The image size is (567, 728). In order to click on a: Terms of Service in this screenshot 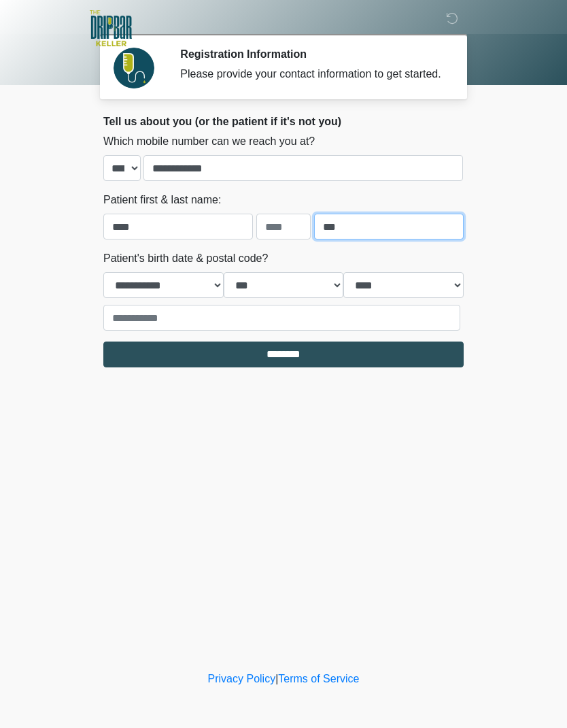, I will do `click(319, 679)`.